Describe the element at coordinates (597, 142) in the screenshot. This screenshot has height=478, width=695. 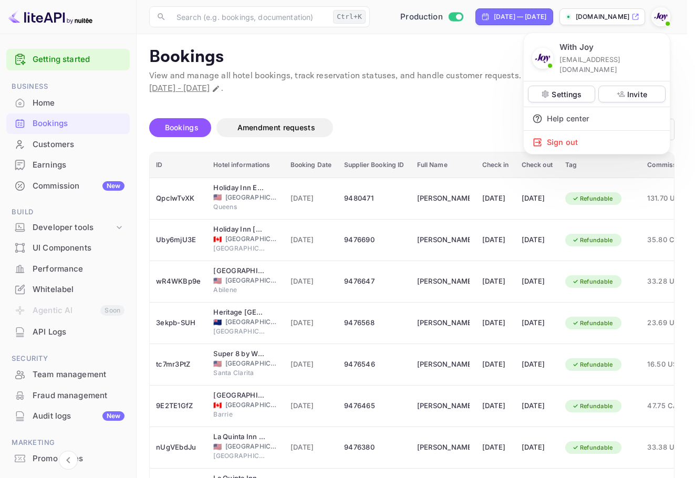
I see `div: Sign out` at that location.